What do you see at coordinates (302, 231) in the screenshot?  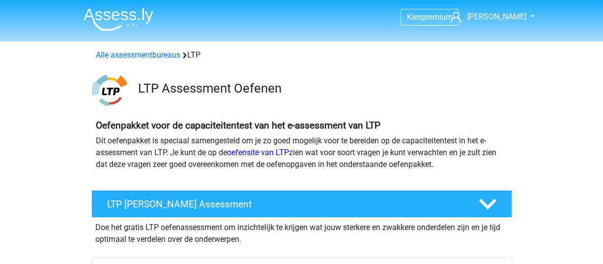 I see `div: Doe het gratis LTP oefenassessment om inzichtelijk te krijgen wat jouw sterkere en zwakkere onder...` at bounding box center [302, 231].